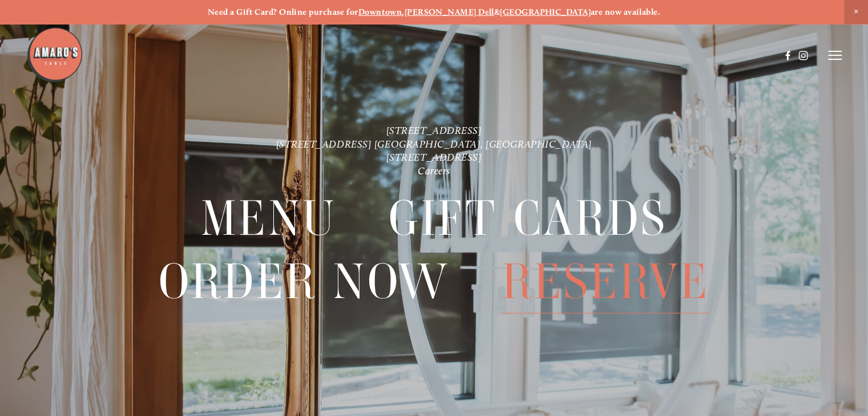  I want to click on a: Order Now, so click(304, 282).